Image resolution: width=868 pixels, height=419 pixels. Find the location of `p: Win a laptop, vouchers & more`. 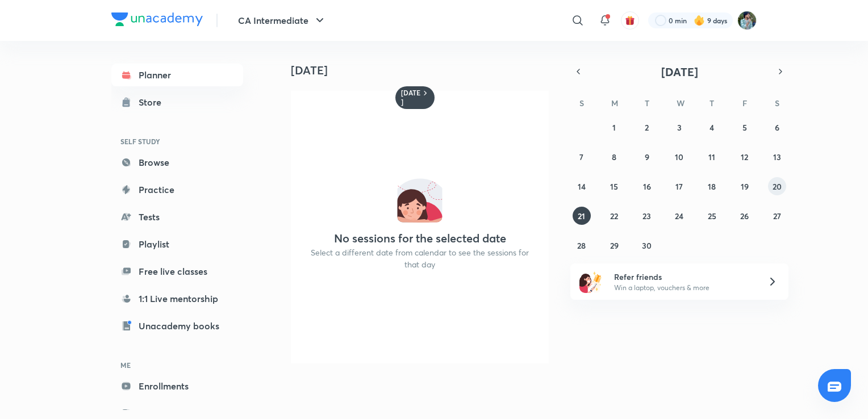

p: Win a laptop, vouchers & more is located at coordinates (684, 288).